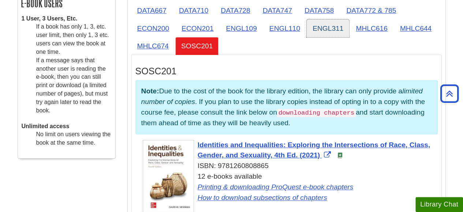 The height and width of the screenshot is (212, 463). What do you see at coordinates (74, 68) in the screenshot?
I see `dd: If a book has only 1, 3, etc. user limit, then only 1, 3 etc. users can view the book at one time...` at bounding box center [74, 68].